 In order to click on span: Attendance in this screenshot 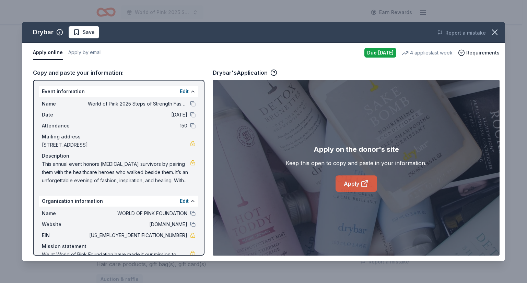, I will do `click(65, 126)`.